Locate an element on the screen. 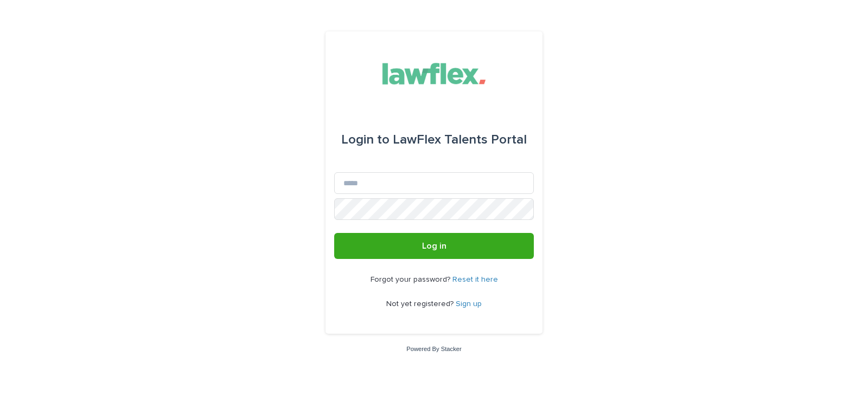  span: Log in is located at coordinates (434, 246).